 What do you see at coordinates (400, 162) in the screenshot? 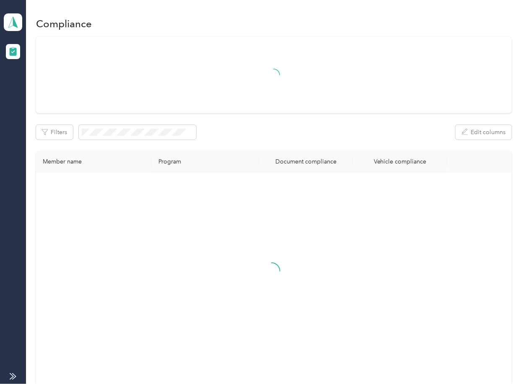
I see `div: Vehicle compliance` at bounding box center [400, 162].